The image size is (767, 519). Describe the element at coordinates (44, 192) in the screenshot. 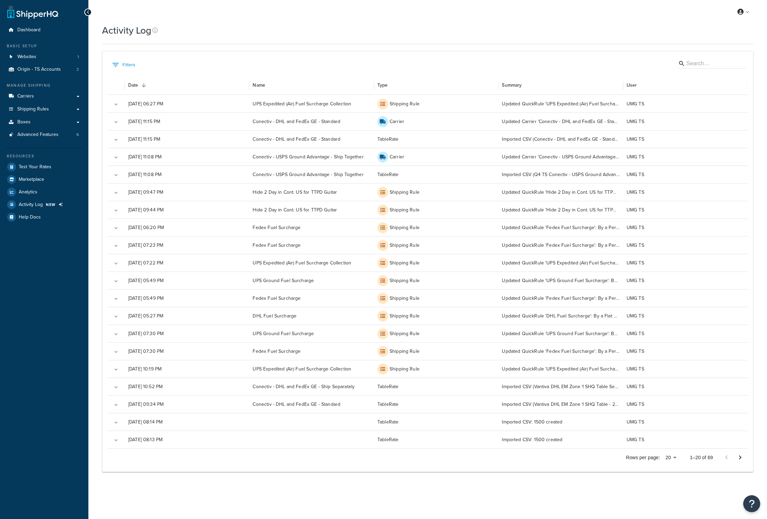

I see `li: Analytics` at that location.